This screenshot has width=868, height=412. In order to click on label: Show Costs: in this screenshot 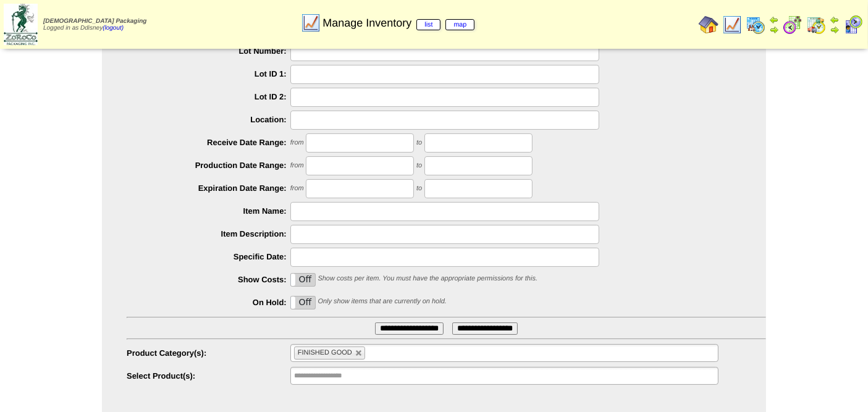, I will do `click(208, 279)`.